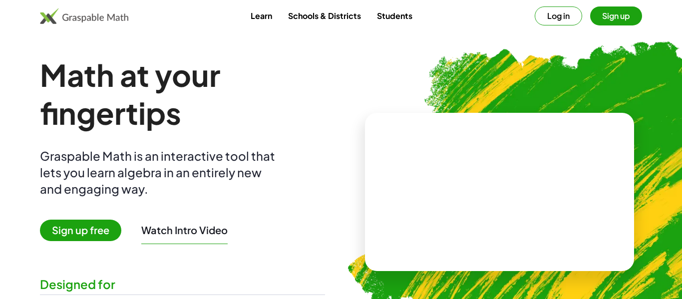  I want to click on button: Log in, so click(558, 16).